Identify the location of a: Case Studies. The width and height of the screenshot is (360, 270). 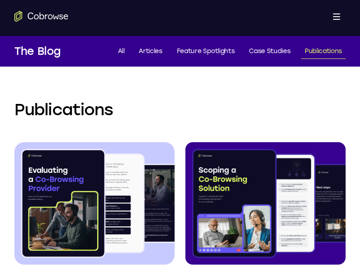
(269, 51).